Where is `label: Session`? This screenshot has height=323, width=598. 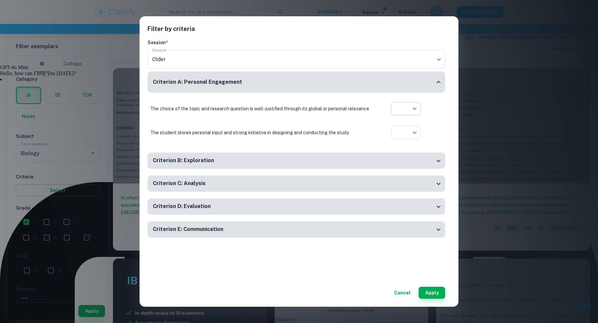
label: Session is located at coordinates (159, 50).